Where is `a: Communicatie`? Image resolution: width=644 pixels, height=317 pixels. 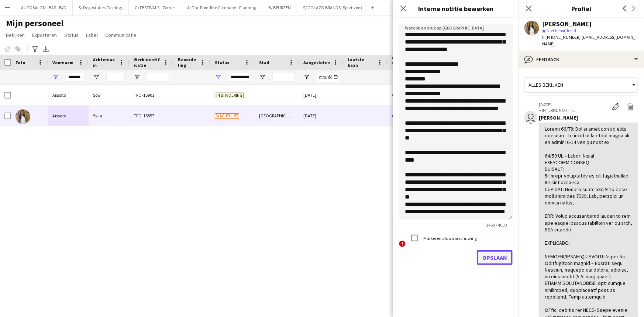
a: Communicatie is located at coordinates (121, 35).